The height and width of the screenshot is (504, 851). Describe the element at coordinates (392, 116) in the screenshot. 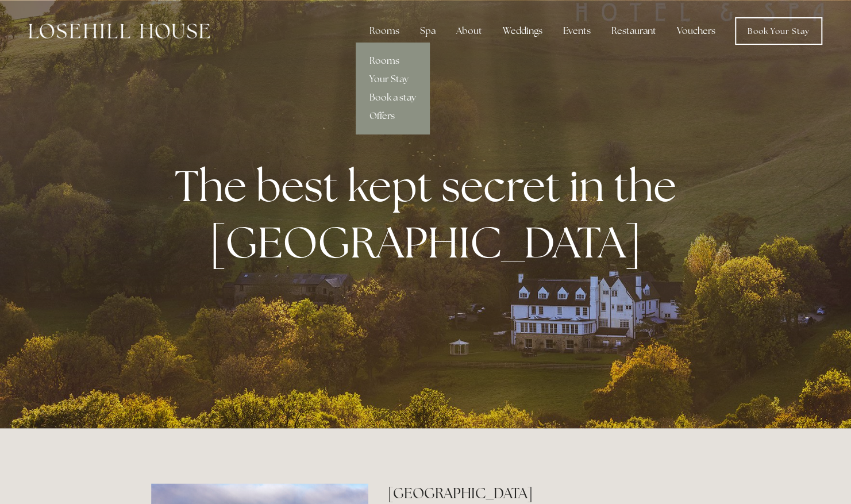

I see `a: Offers` at that location.